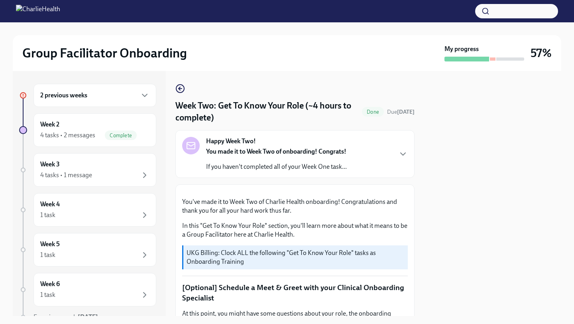 This screenshot has width=574, height=324. I want to click on h6: Week 4, so click(50, 204).